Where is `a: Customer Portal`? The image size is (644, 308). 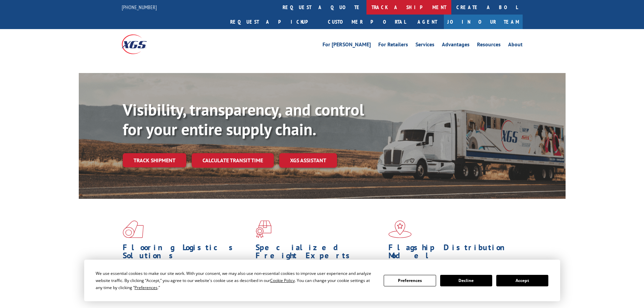 a: Customer Portal is located at coordinates (367, 21).